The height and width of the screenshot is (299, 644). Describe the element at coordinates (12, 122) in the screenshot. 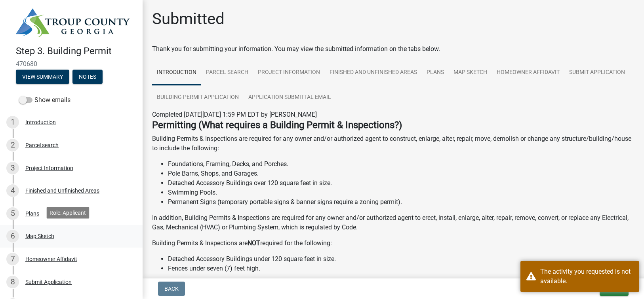

I see `div: 1` at that location.